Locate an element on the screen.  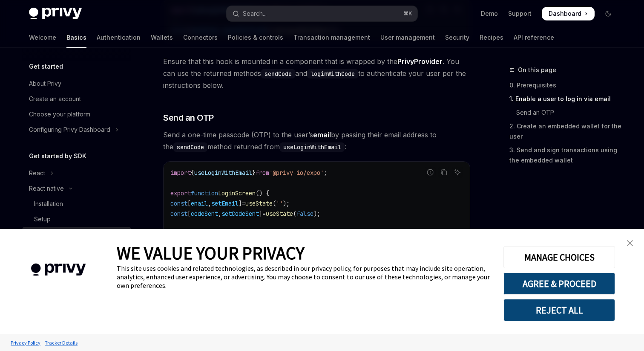
a: Setup is located at coordinates (76, 219).